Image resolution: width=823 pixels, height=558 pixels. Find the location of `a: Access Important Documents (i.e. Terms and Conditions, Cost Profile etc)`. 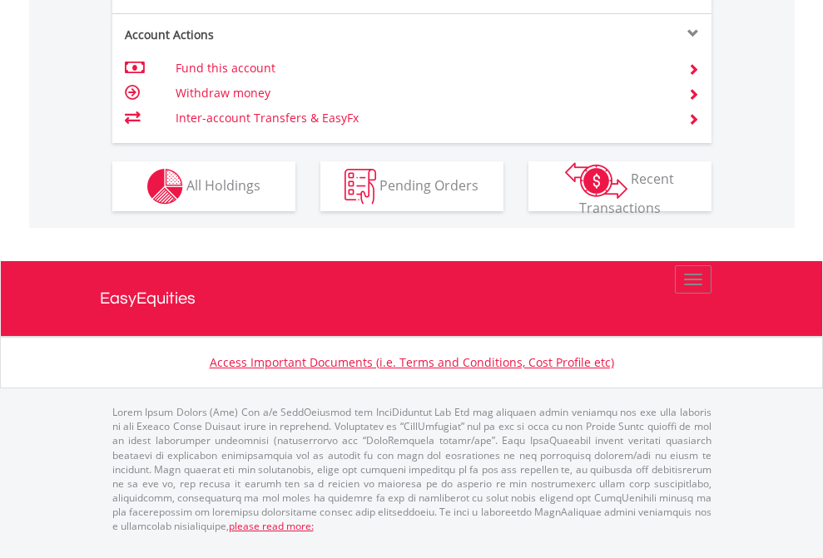

a: Access Important Documents (i.e. Terms and Conditions, Cost Profile etc) is located at coordinates (412, 362).